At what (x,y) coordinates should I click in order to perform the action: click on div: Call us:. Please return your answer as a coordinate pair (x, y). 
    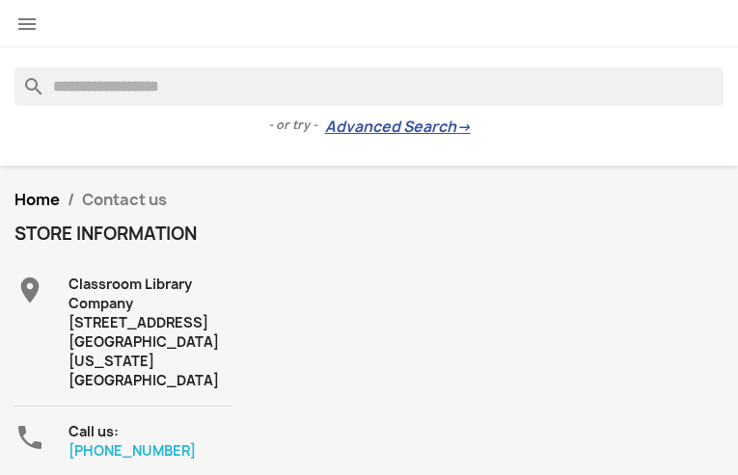
    Looking at the image, I should click on (149, 442).